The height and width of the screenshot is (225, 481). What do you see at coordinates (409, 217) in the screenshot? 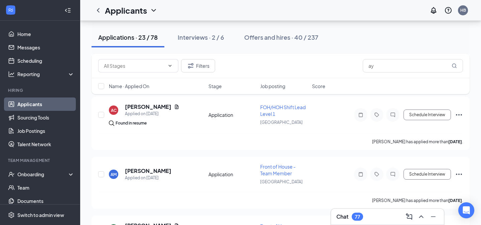
I see `svg: ComposeMessage` at bounding box center [409, 217].